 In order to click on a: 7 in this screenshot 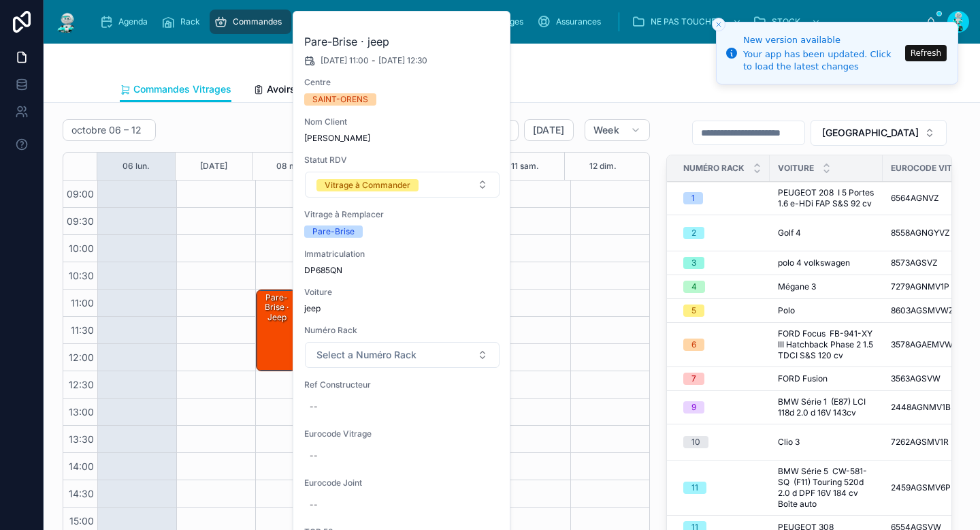, I will do `click(722, 379)`.